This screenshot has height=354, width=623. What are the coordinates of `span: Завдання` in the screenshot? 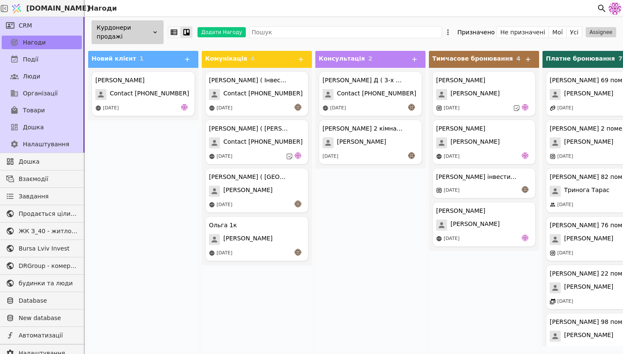 It's located at (34, 196).